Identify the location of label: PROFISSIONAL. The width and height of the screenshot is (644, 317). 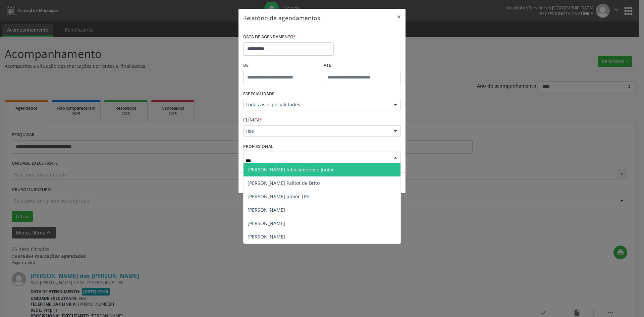
(258, 146).